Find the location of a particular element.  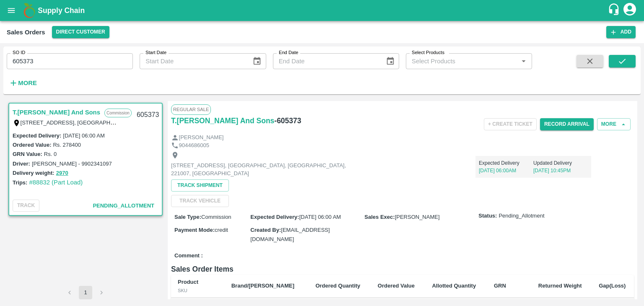

button: Select DC is located at coordinates (81, 32).